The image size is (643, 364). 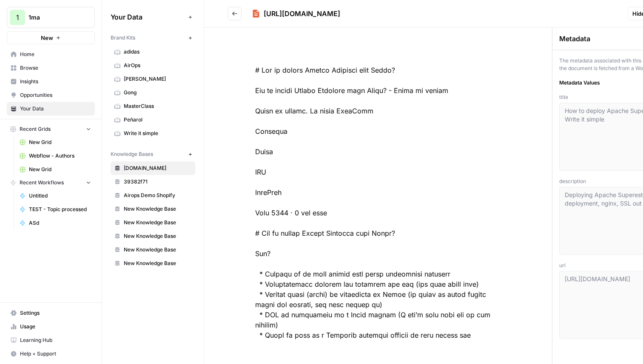 What do you see at coordinates (158, 182) in the screenshot?
I see `span: 39382f71` at bounding box center [158, 182].